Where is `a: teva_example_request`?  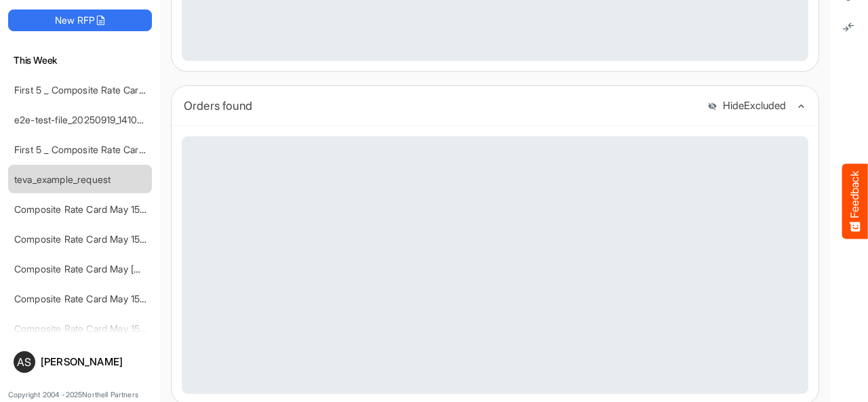
a: teva_example_request is located at coordinates (63, 179).